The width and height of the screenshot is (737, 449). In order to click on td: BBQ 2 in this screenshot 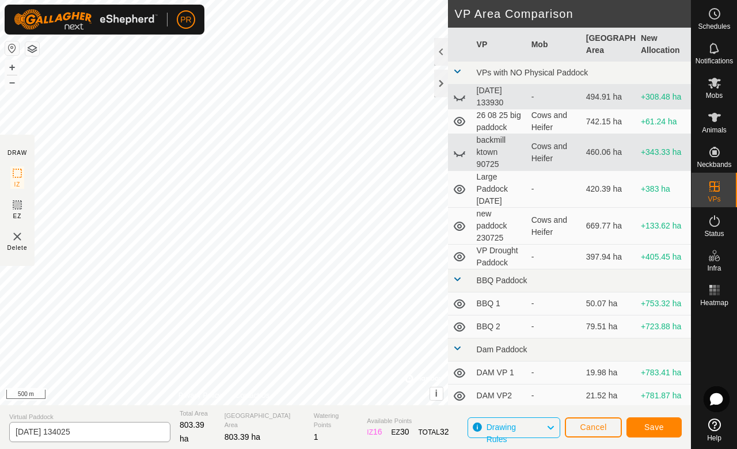, I will do `click(499, 327)`.